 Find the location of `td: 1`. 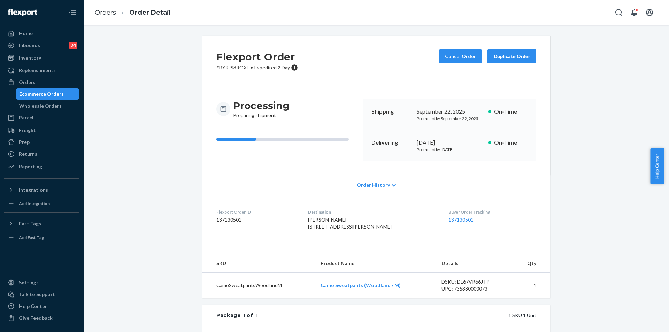

td: 1 is located at coordinates (531, 286).